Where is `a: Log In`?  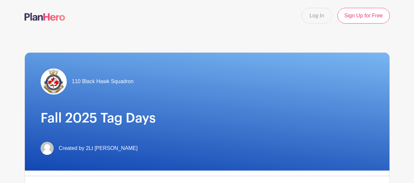
a: Log In is located at coordinates (317, 16).